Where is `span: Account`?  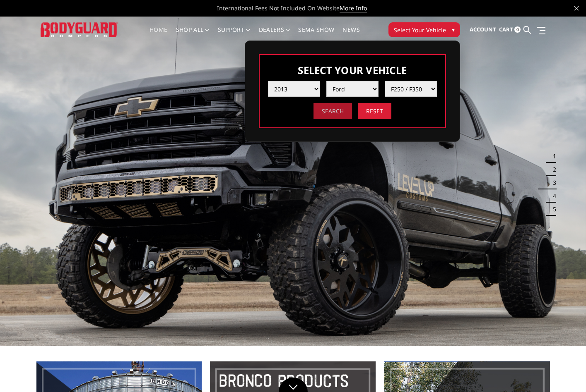 span: Account is located at coordinates (483, 29).